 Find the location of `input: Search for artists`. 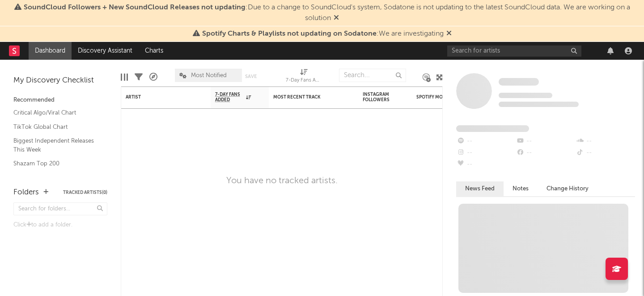

input: Search for artists is located at coordinates (514, 51).